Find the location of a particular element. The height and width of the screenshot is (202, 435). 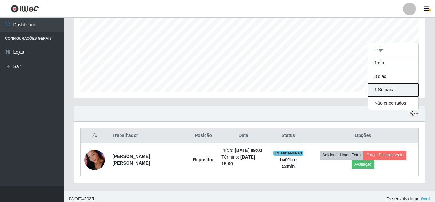

th: Opções is located at coordinates (362, 136).